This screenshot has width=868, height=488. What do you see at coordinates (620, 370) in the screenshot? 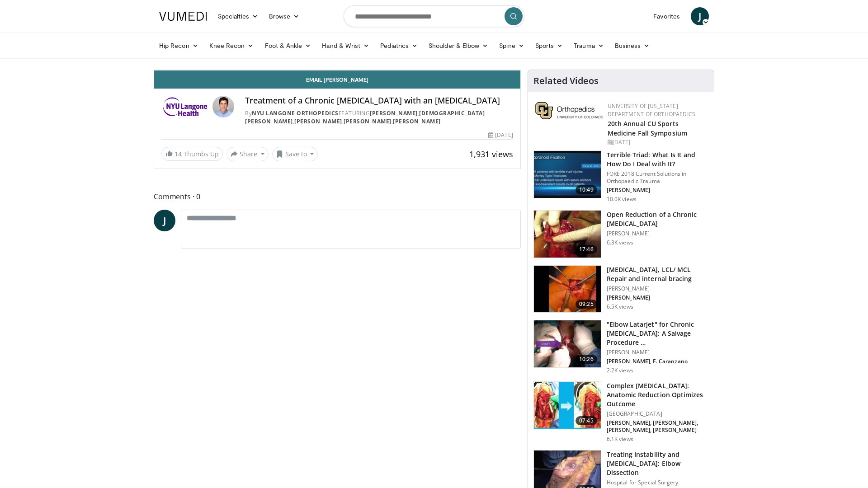
I see `p: 2.2K views` at bounding box center [620, 370].